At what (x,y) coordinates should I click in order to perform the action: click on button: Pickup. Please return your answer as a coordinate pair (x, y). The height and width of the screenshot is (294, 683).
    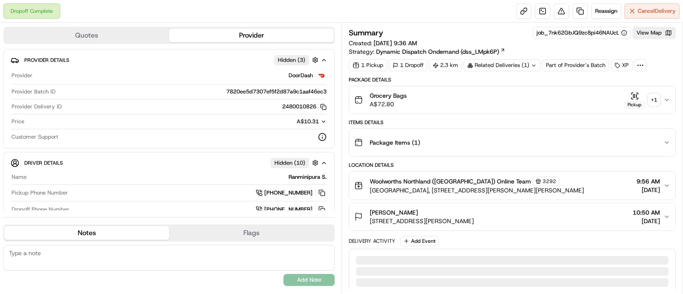
    Looking at the image, I should click on (635, 100).